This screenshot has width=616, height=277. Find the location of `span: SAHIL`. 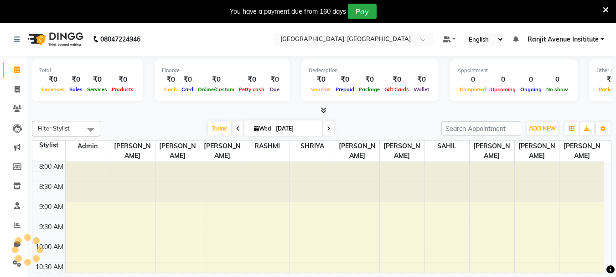

span: SAHIL is located at coordinates (448, 146).